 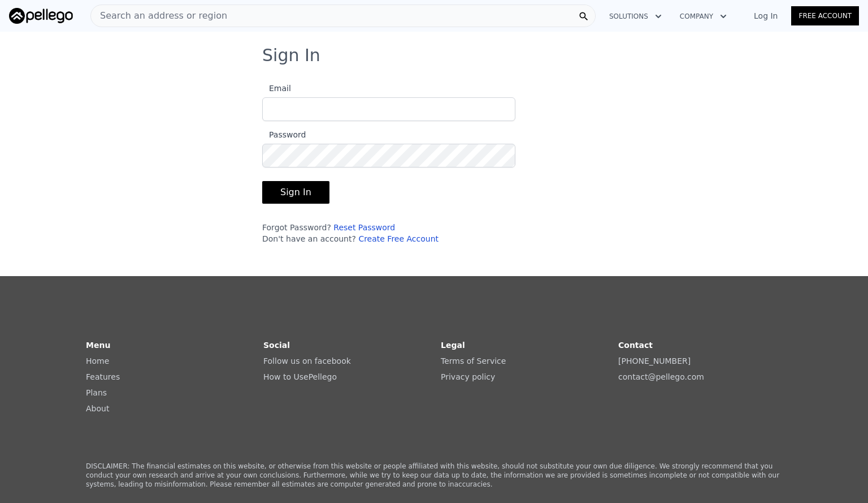 What do you see at coordinates (98, 345) in the screenshot?
I see `strong: Menu` at bounding box center [98, 345].